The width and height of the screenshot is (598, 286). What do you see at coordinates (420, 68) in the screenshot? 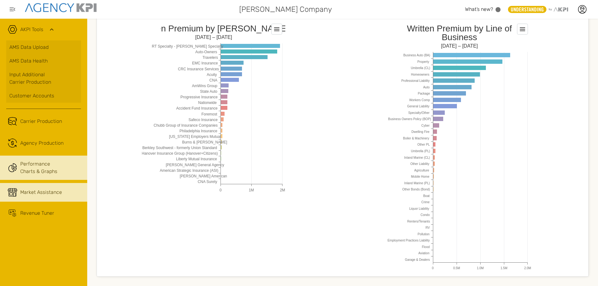
I see `text: Umbrella (CL)` at bounding box center [420, 68].